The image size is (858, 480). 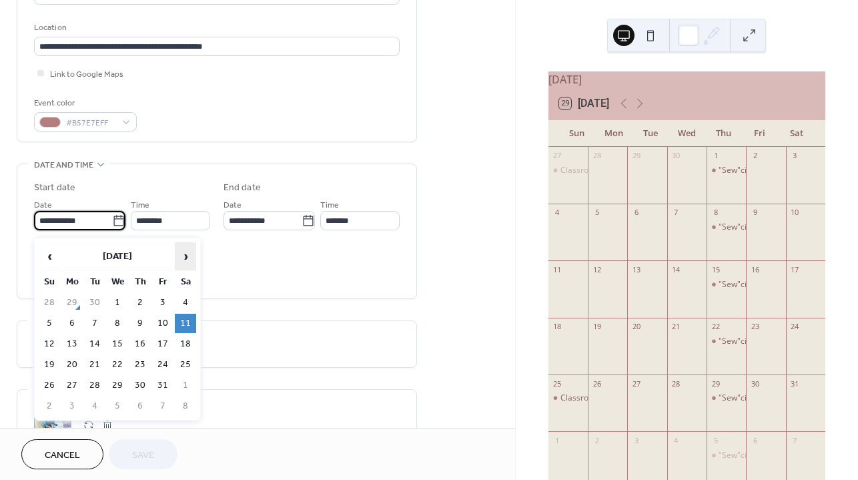 What do you see at coordinates (72, 385) in the screenshot?
I see `td: 27` at bounding box center [72, 385].